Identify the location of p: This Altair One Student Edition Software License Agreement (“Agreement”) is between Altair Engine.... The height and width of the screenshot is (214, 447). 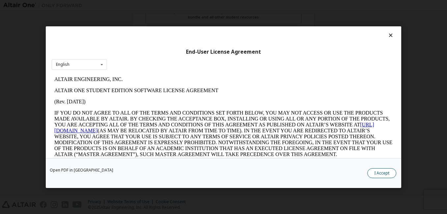
(172, 101).